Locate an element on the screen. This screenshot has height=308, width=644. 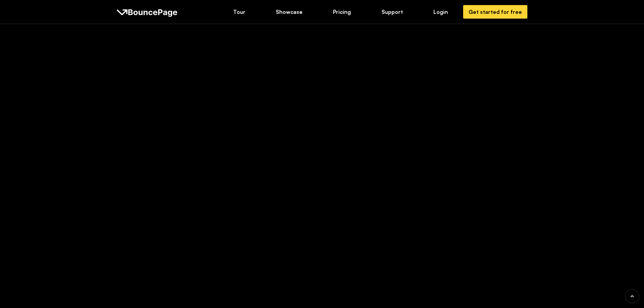
div: Showcase is located at coordinates (289, 12).